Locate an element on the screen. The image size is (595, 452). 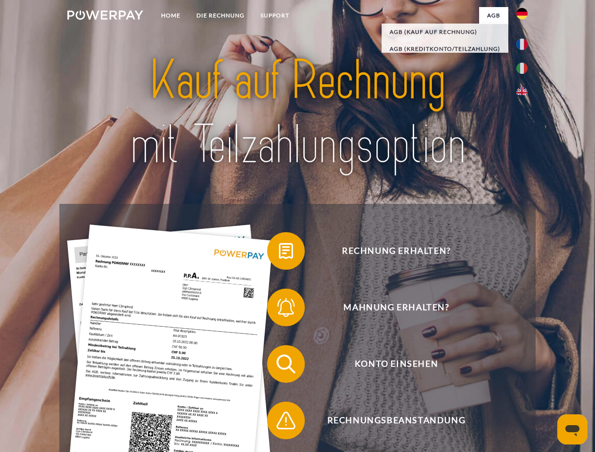
span: Rechnungsbeanstandung is located at coordinates (396, 421).